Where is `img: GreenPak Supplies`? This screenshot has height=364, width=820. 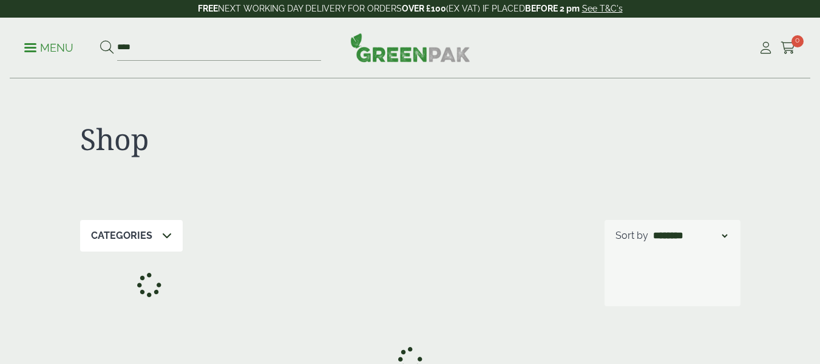
img: GreenPak Supplies is located at coordinates (410, 47).